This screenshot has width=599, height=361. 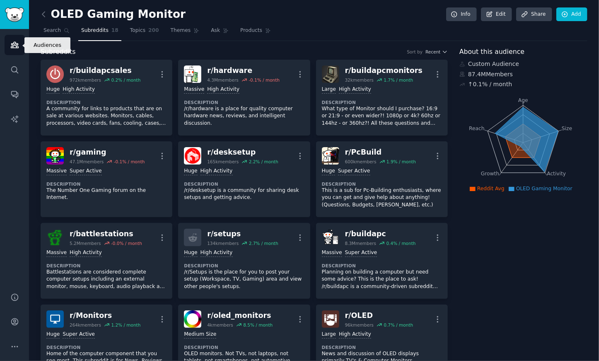 I want to click on span: Recent, so click(x=433, y=52).